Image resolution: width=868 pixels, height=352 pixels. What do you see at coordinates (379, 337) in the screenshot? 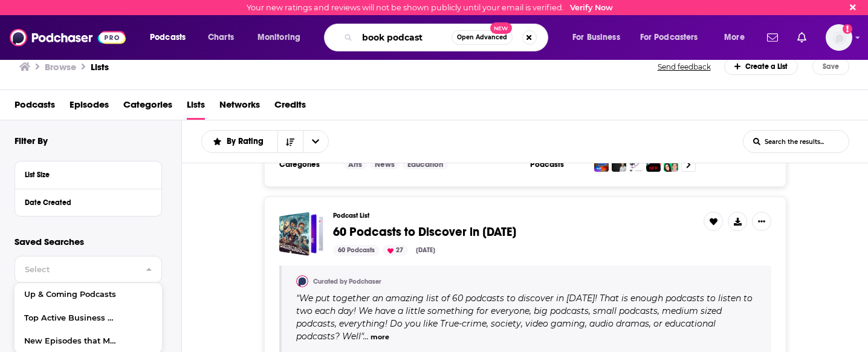
I see `button: more` at bounding box center [379, 337].